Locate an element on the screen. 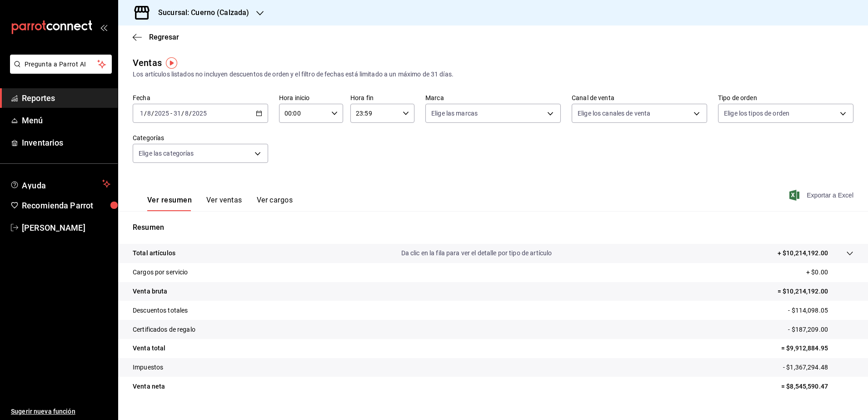 This screenshot has height=420, width=868. label: Marca is located at coordinates (493, 98).